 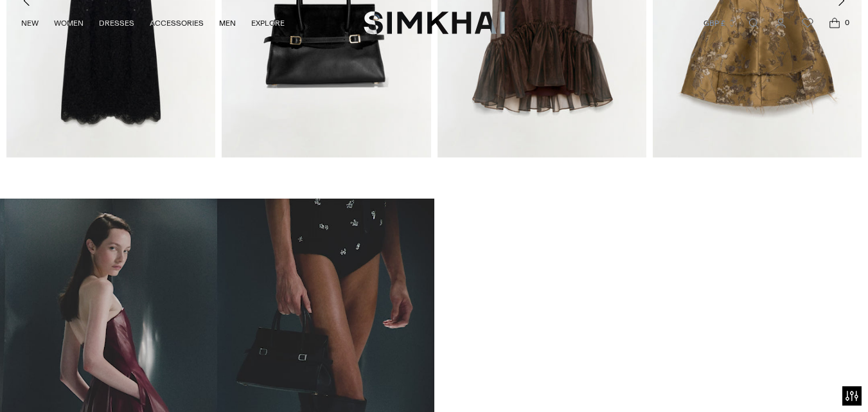 I want to click on span: 0, so click(x=847, y=22).